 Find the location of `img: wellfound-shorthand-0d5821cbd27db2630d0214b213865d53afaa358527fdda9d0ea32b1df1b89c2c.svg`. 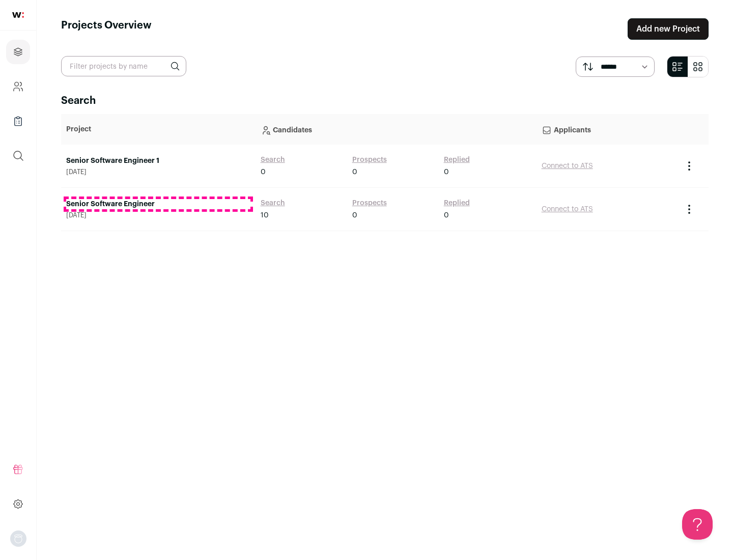

img: wellfound-shorthand-0d5821cbd27db2630d0214b213865d53afaa358527fdda9d0ea32b1df1b89c2c.svg is located at coordinates (18, 15).